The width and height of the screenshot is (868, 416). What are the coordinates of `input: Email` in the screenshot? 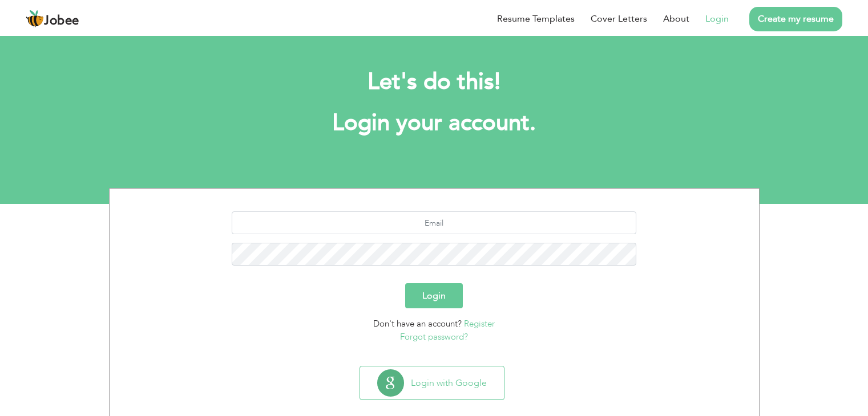 It's located at (434, 223).